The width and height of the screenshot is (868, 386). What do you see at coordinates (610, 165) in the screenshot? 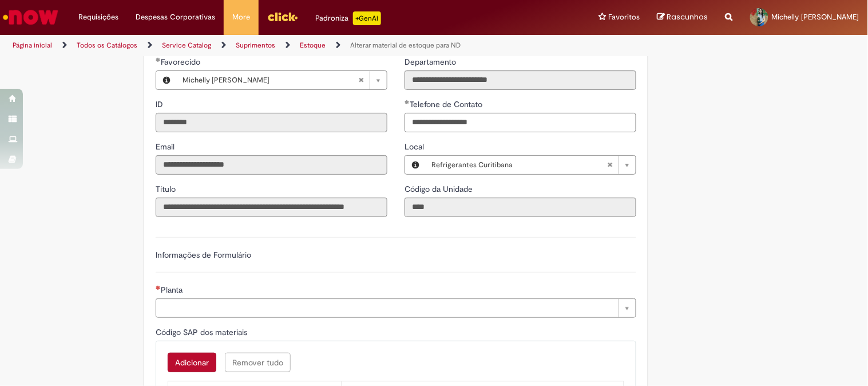
I see `abbr: Limpar campo Local` at bounding box center [610, 165].